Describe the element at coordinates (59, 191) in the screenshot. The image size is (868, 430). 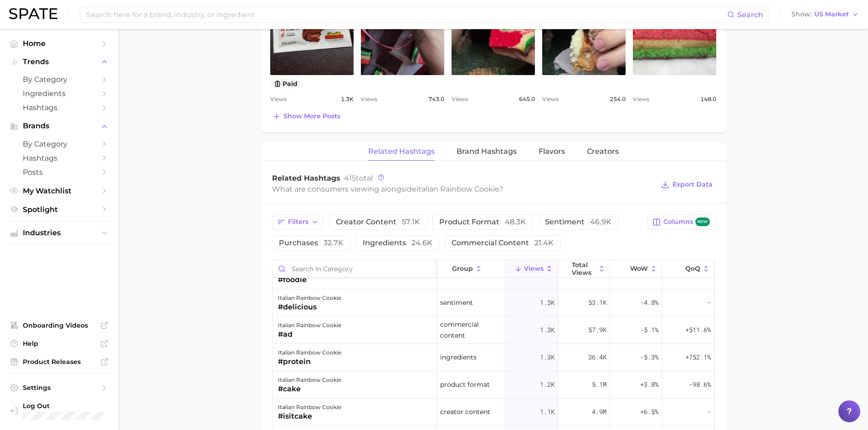
I see `span: My Watchlist` at that location.